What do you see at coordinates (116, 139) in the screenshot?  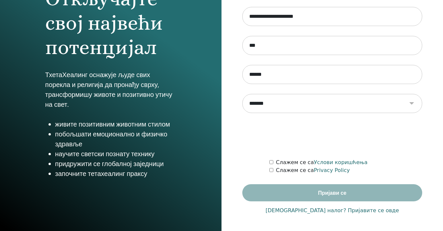 I see `li: побољшати емоционално и физичко здравље` at bounding box center [116, 139].